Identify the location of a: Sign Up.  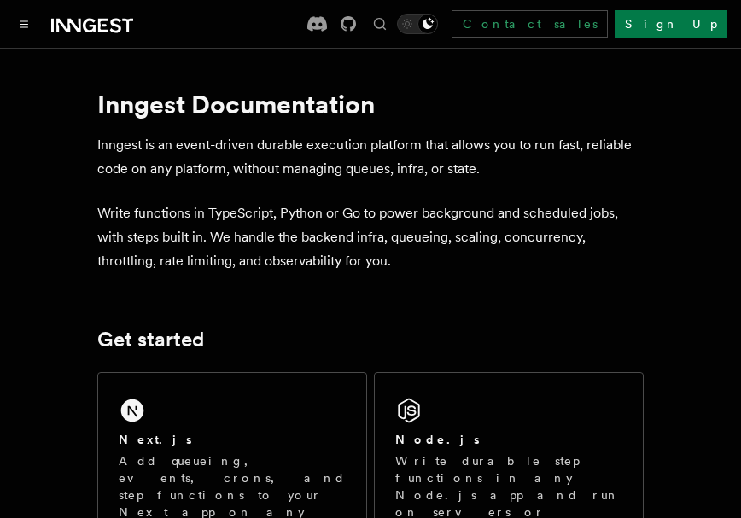
(671, 24).